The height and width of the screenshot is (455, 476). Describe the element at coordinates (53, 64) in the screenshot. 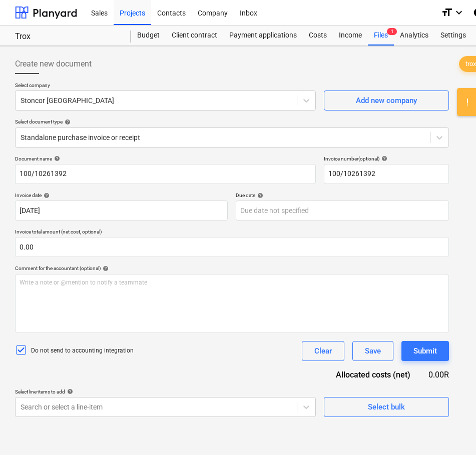

I see `span: Create new document` at that location.